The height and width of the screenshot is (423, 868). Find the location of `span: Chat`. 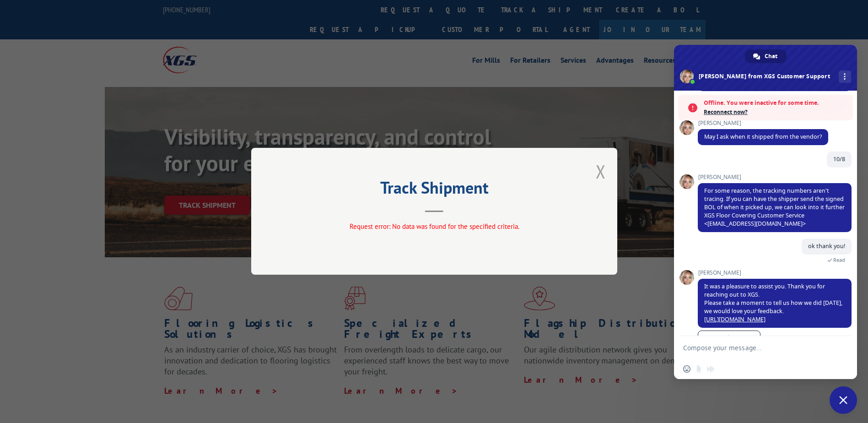

span: Chat is located at coordinates (771, 56).